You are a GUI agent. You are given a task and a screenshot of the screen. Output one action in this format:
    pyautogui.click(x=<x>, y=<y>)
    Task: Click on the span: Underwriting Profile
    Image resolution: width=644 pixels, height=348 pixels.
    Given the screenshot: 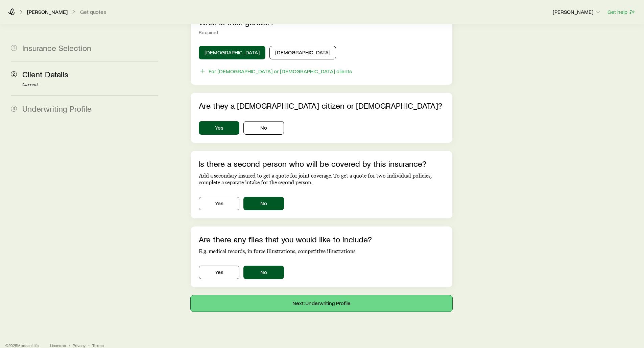 What is the action you would take?
    pyautogui.click(x=57, y=108)
    